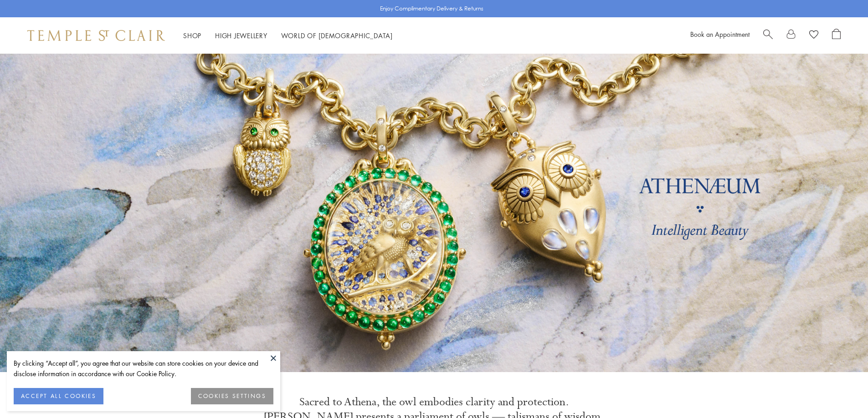 The image size is (868, 418). What do you see at coordinates (767, 35) in the screenshot?
I see `a: Search` at bounding box center [767, 35].